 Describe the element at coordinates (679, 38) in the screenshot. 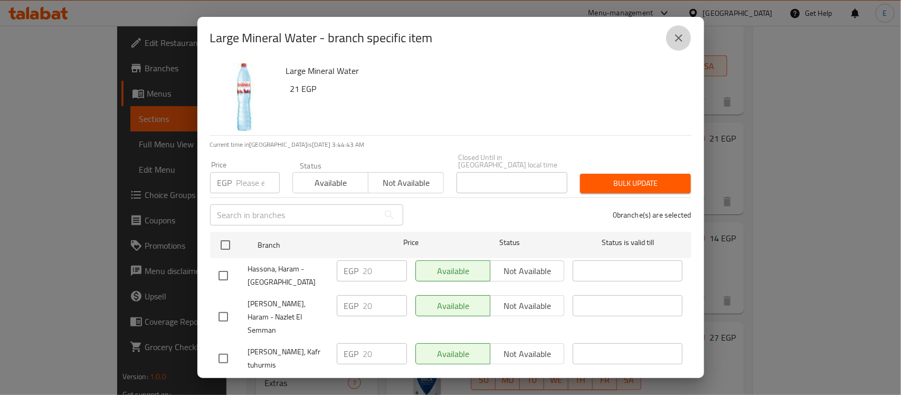

I see `button: close` at that location.